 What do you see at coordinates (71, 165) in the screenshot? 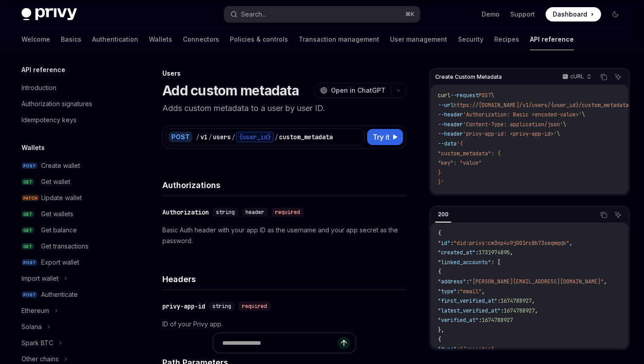
I see `a: POSTCreate wallet` at bounding box center [71, 165].